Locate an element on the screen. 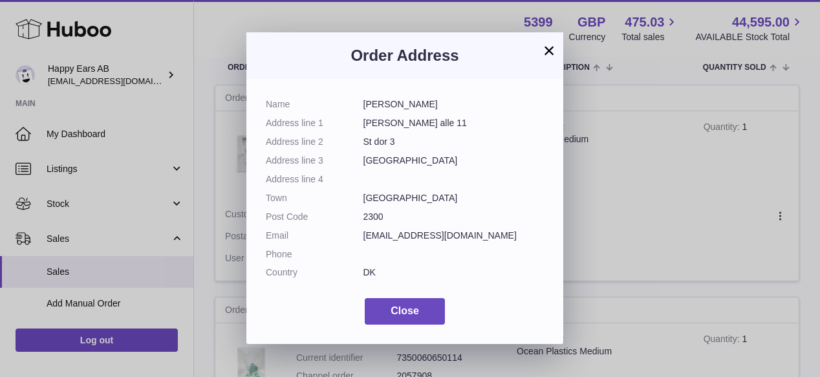 This screenshot has width=820, height=377. dt: Address line 3 is located at coordinates (314, 160).